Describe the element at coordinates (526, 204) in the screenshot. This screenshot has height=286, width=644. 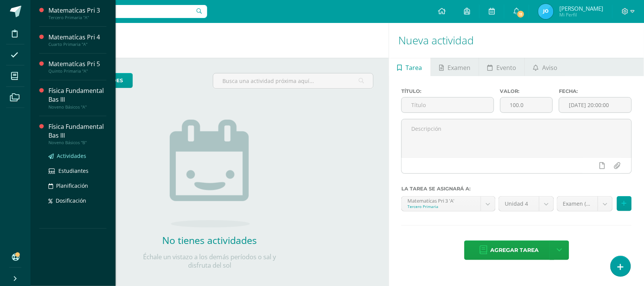
I see `a: Unidad 4` at that location.